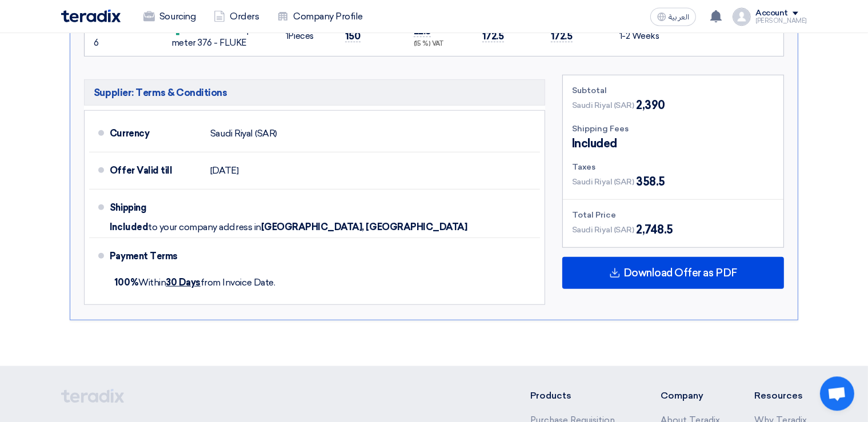 This screenshot has height=422, width=868. Describe the element at coordinates (183, 282) in the screenshot. I see `u: 30 Days` at that location.